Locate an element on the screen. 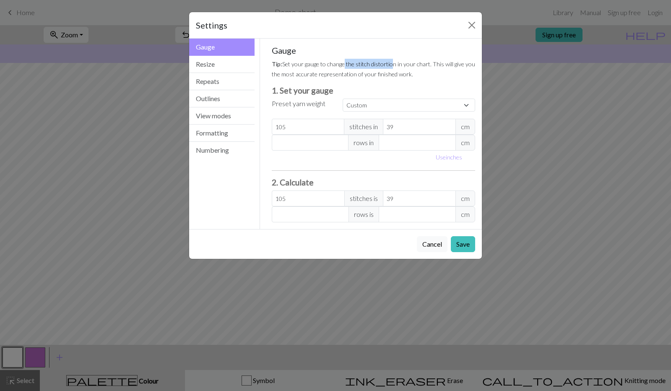 This screenshot has height=391, width=671. label: Preset yarn weight is located at coordinates (299, 104).